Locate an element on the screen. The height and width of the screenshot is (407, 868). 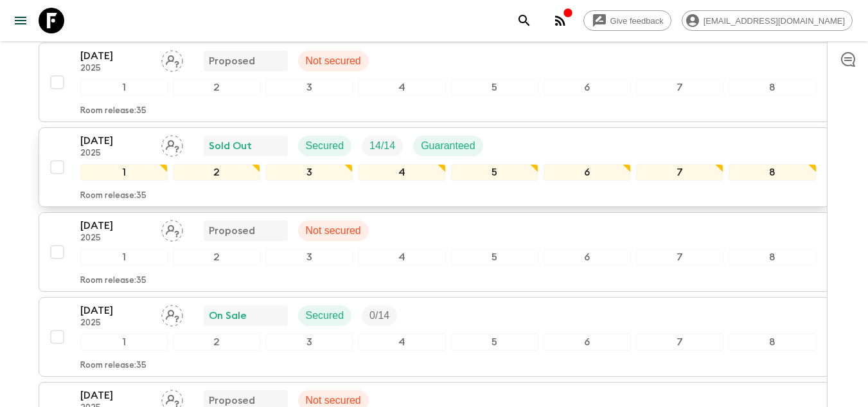
p: On Sale is located at coordinates (227, 315).